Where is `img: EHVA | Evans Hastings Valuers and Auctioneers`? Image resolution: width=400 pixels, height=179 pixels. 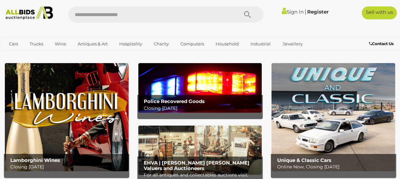
img: EHVA | Evans Hastings Valuers and Auctioneers is located at coordinates (200, 151).